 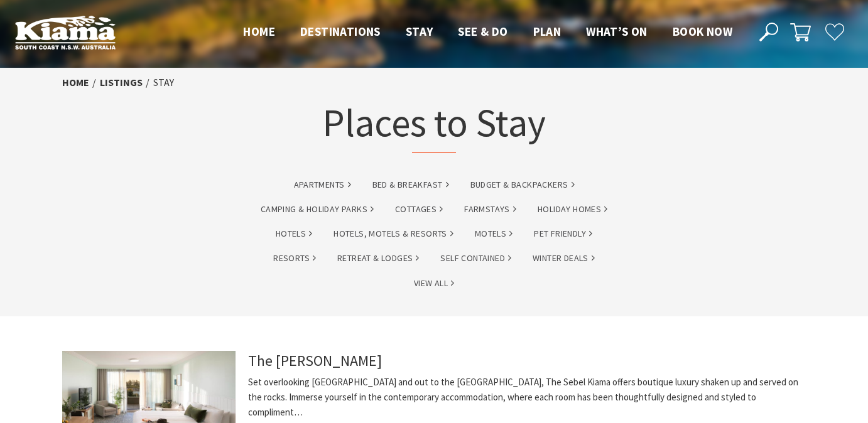 What do you see at coordinates (323, 184) in the screenshot?
I see `a: Apartments` at bounding box center [323, 184].